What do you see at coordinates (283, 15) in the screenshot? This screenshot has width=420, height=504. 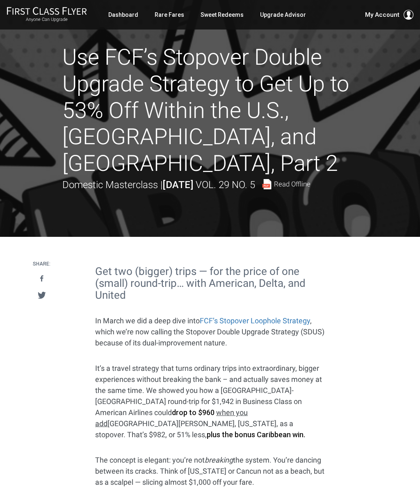 I see `a: Upgrade Advisor` at bounding box center [283, 15].